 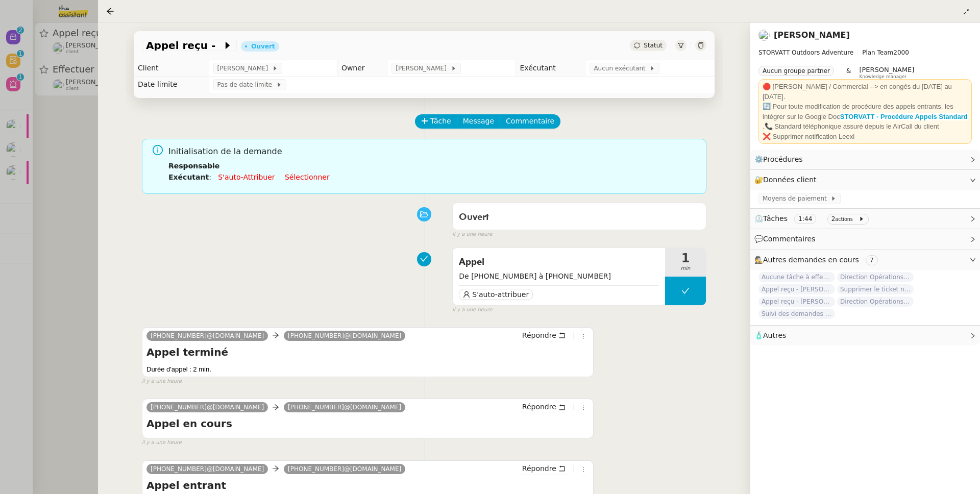 What do you see at coordinates (184, 45) in the screenshot?
I see `span: Appel reçu -` at bounding box center [184, 45].